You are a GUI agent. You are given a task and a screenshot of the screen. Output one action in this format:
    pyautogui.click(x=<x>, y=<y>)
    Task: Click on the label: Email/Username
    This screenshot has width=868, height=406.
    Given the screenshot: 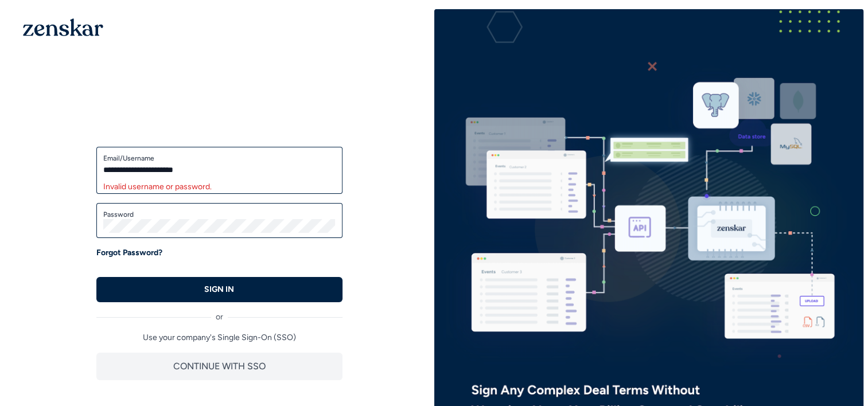 What is the action you would take?
    pyautogui.click(x=219, y=158)
    